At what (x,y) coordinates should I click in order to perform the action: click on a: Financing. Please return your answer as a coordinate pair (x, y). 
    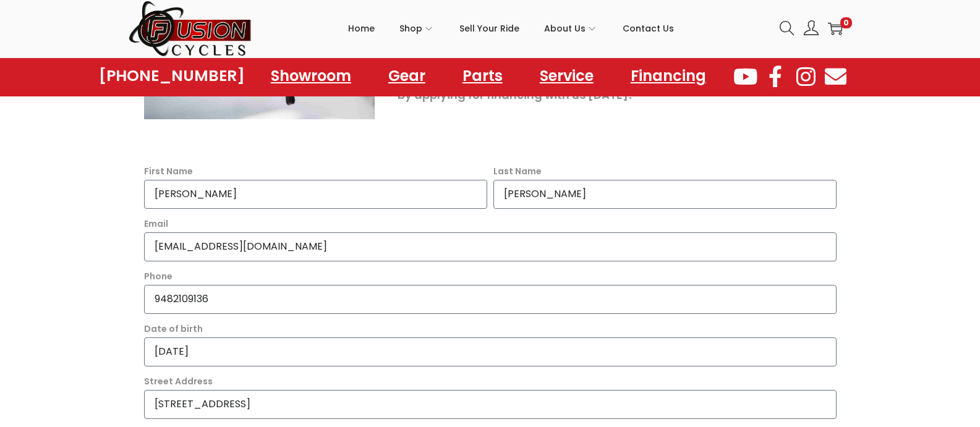
    Looking at the image, I should click on (668, 76).